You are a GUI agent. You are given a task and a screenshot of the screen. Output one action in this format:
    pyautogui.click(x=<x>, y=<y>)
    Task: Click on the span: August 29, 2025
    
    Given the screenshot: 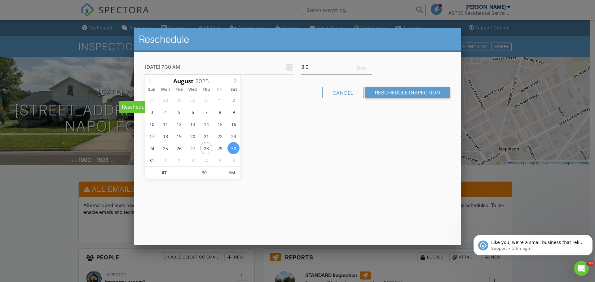 What is the action you would take?
    pyautogui.click(x=220, y=148)
    